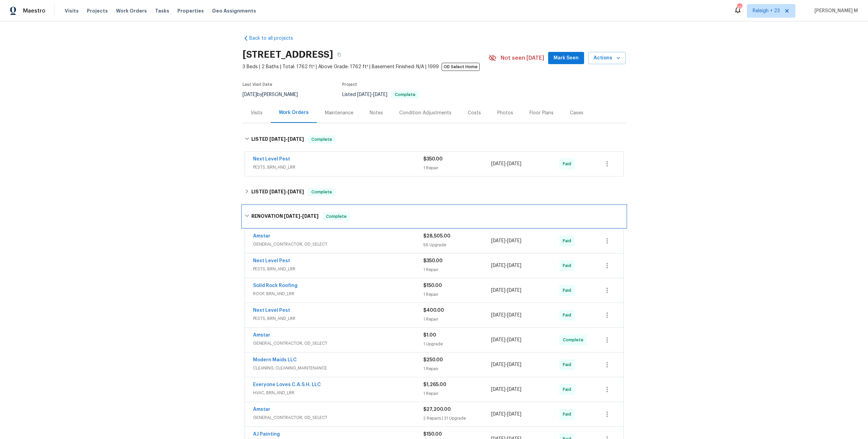 The height and width of the screenshot is (439, 868). Describe the element at coordinates (339, 113) in the screenshot. I see `div: Maintenance` at that location.